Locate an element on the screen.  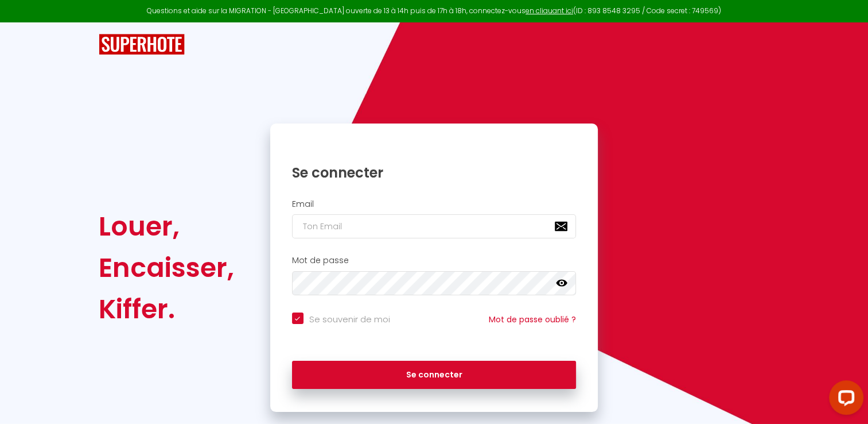
h2: Mot de passe is located at coordinates (434, 260).